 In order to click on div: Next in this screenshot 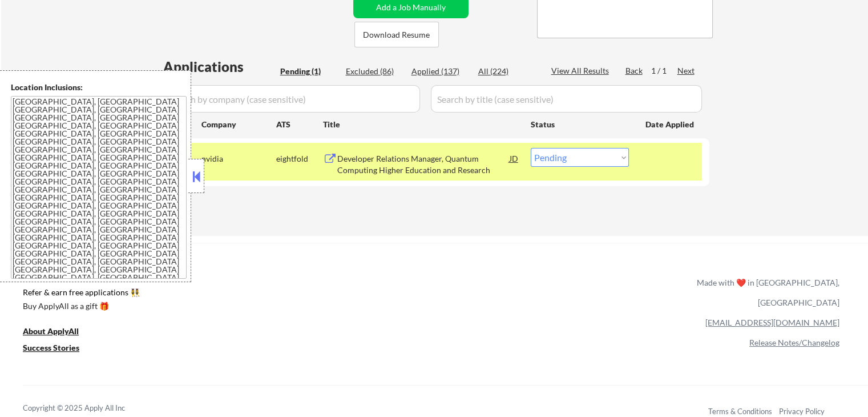, I will do `click(686, 71)`.